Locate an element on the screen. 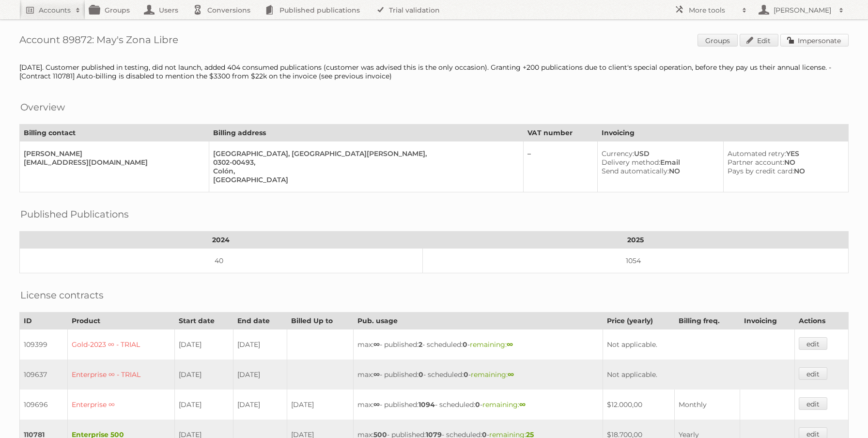 The height and width of the screenshot is (438, 868). td: $12.000,00 is located at coordinates (638, 405).